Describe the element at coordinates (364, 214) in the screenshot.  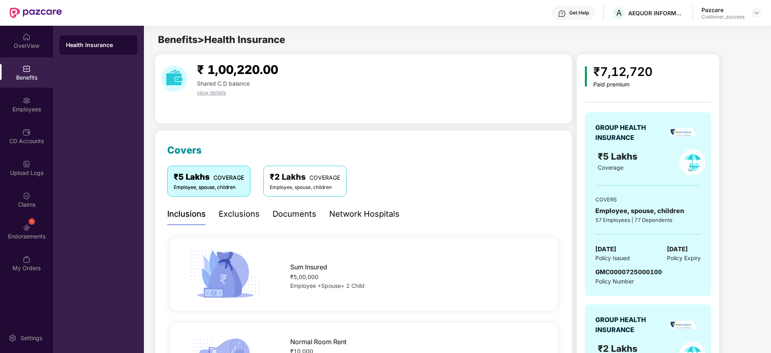
I see `div: Network Hospitals` at that location.